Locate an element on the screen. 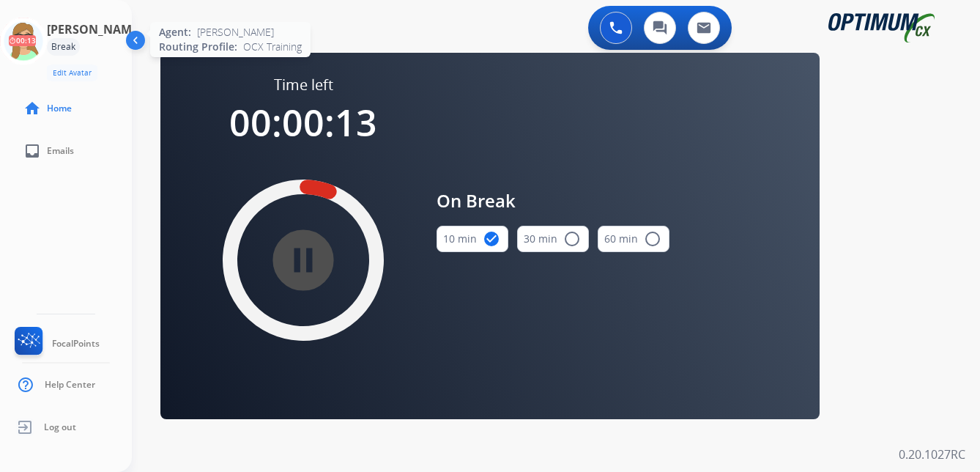 This screenshot has height=472, width=980. span: Emails is located at coordinates (60, 151).